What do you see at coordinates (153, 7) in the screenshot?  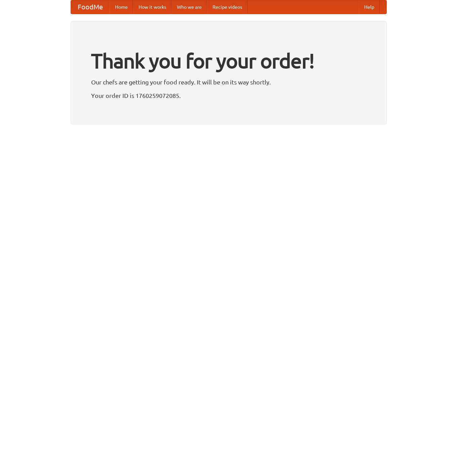 I see `a: How it works` at bounding box center [153, 7].